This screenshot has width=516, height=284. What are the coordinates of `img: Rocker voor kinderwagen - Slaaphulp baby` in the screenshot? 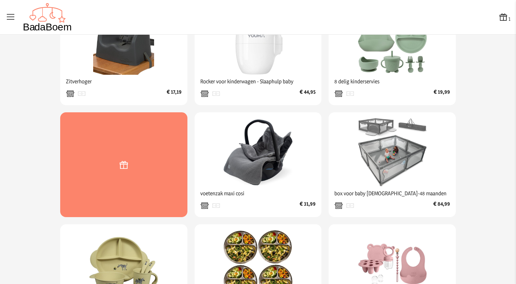 It's located at (258, 40).